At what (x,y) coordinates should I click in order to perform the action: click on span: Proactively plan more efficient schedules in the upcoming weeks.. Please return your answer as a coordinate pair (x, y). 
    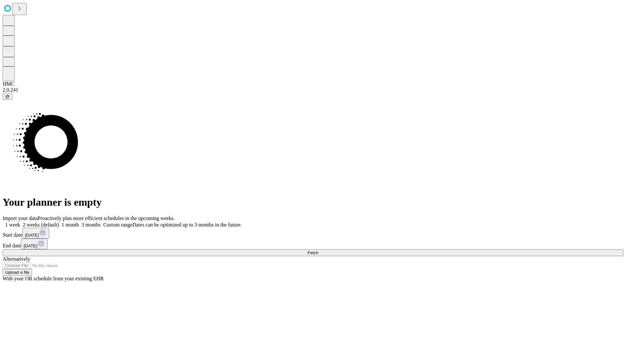
    Looking at the image, I should click on (106, 218).